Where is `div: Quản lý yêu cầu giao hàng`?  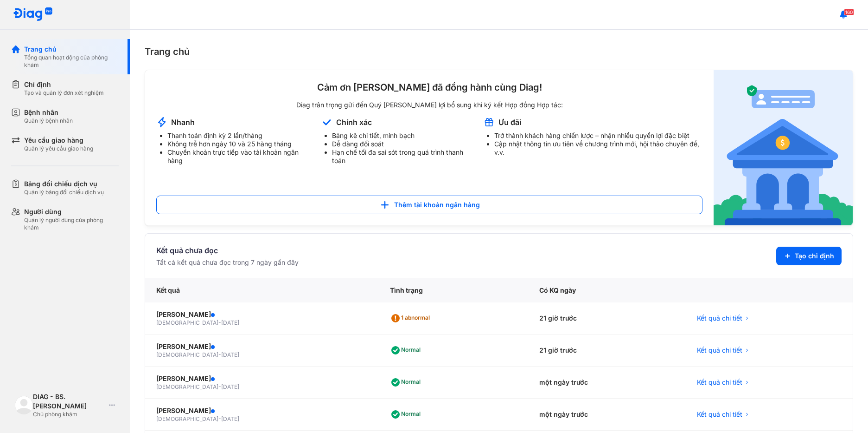
div: Quản lý yêu cầu giao hàng is located at coordinates (58, 149).